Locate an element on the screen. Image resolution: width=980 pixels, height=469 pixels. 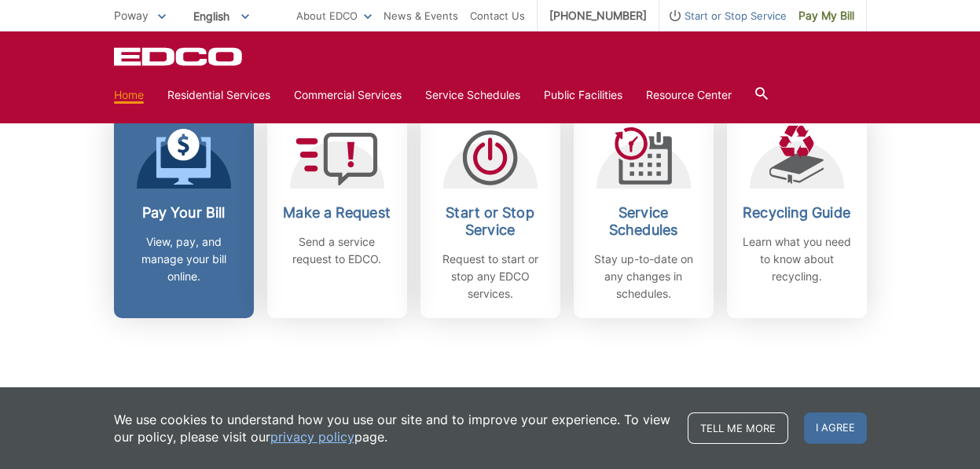
a: Contact Us is located at coordinates (497, 16).